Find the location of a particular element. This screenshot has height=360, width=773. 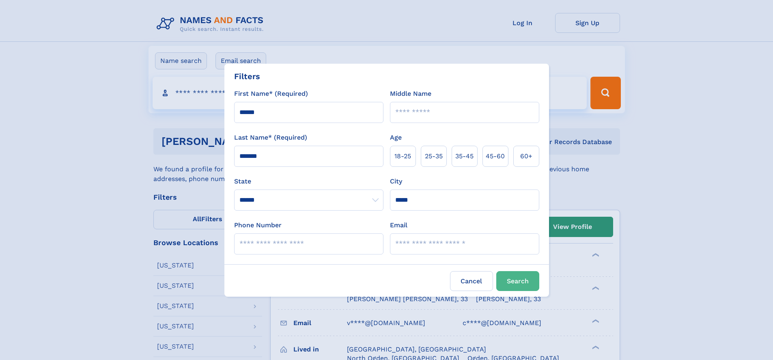

label: City is located at coordinates (396, 181).